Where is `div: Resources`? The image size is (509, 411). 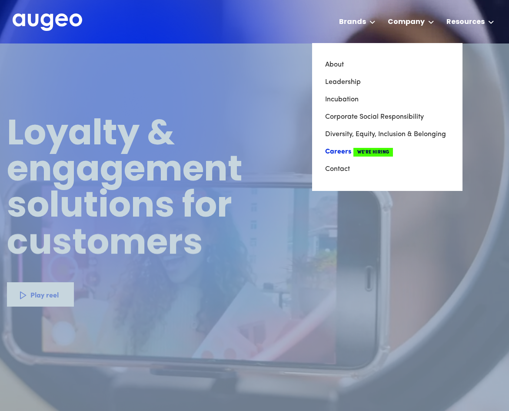
div: Resources is located at coordinates (465, 22).